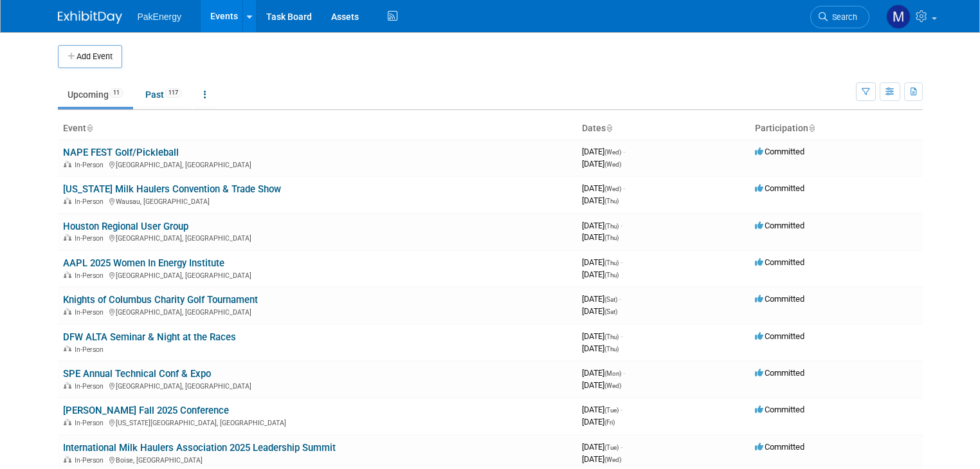 This screenshot has height=469, width=980. Describe the element at coordinates (613, 373) in the screenshot. I see `span: (Mon)` at that location.